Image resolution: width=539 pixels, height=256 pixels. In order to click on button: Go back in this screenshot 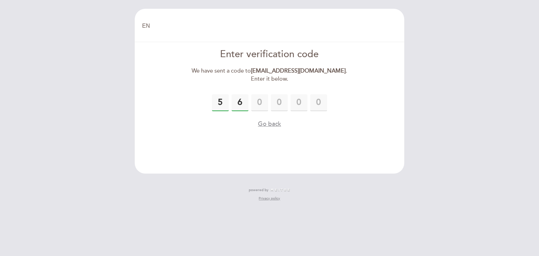, I will do `click(269, 124)`.